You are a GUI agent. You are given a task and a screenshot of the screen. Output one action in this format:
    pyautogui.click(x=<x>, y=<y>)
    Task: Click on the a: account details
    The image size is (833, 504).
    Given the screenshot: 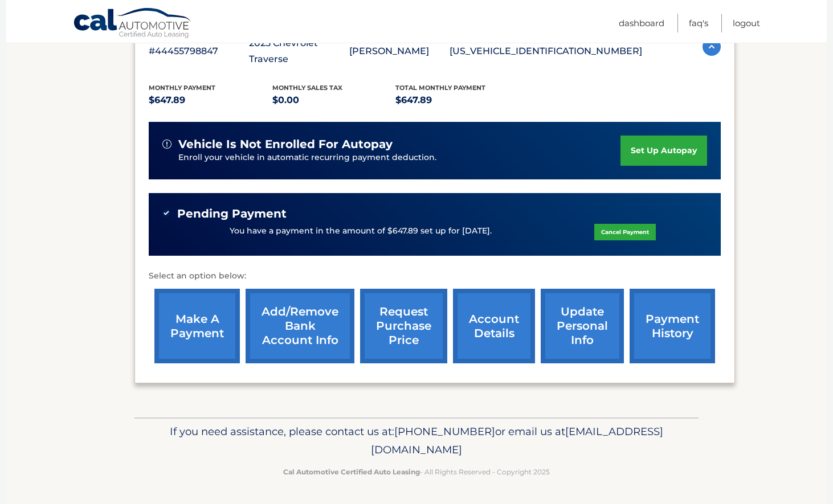 What is the action you would take?
    pyautogui.click(x=494, y=326)
    